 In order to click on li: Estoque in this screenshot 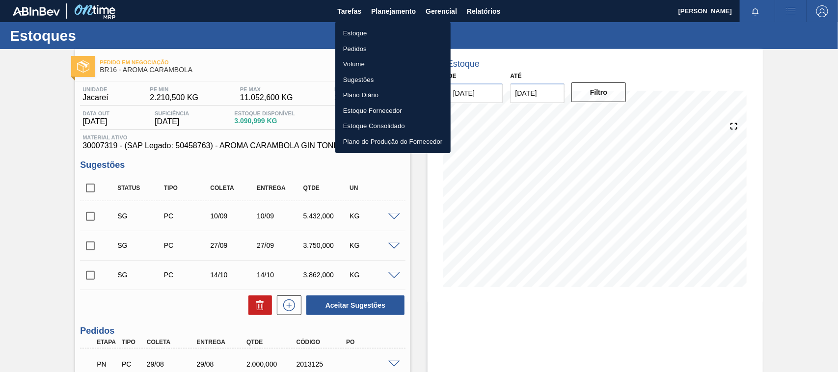, I will do `click(393, 33)`.